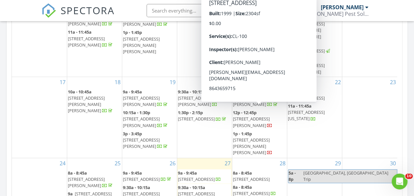 Image resolution: width=414 pixels, height=196 pixels. I want to click on a: Go to August 26, 2025, so click(173, 163).